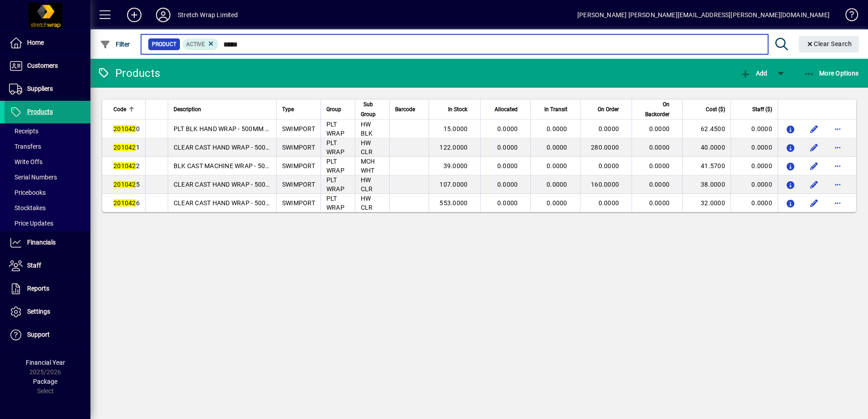  What do you see at coordinates (48, 146) in the screenshot?
I see `a: Transfers` at bounding box center [48, 146].